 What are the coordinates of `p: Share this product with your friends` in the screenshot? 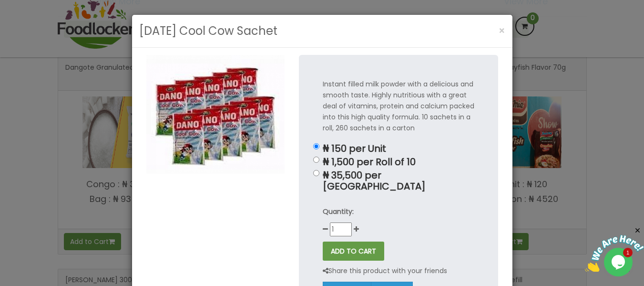 It's located at (385, 271).